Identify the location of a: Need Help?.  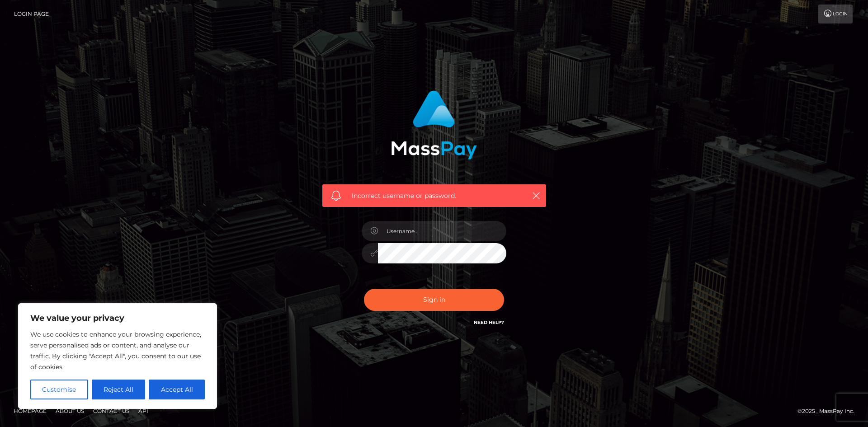
(489, 322).